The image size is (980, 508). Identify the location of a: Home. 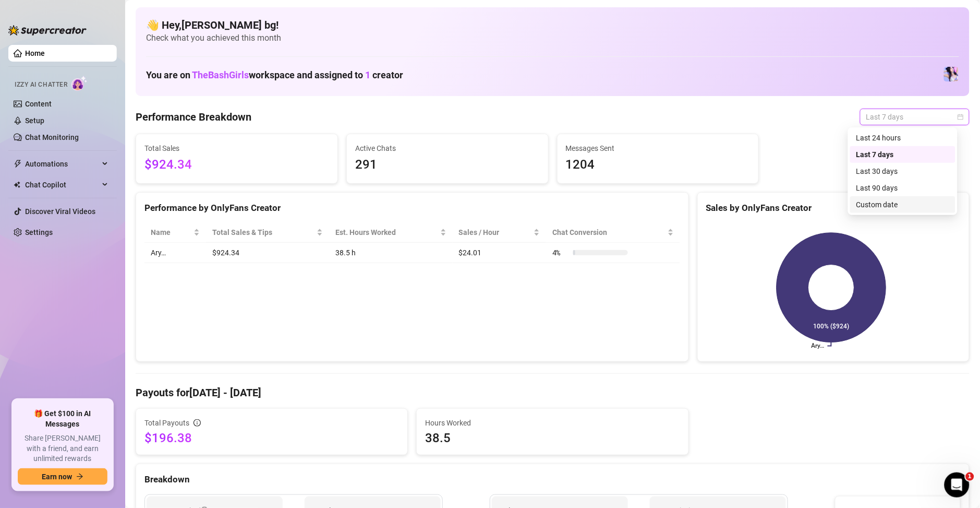
(35, 53).